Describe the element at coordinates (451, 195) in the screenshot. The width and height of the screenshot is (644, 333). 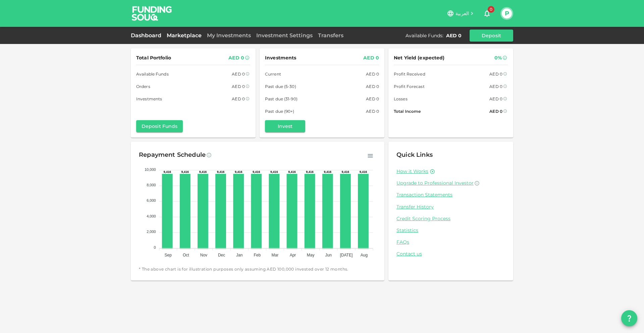
I see `a: Transaction Statements` at that location.